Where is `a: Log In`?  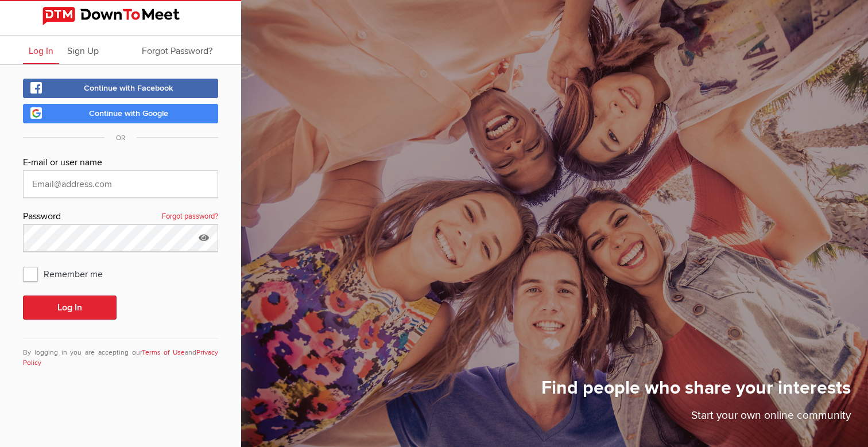 a: Log In is located at coordinates (41, 50).